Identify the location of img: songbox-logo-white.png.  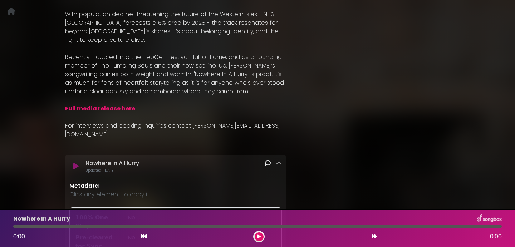
(490, 219).